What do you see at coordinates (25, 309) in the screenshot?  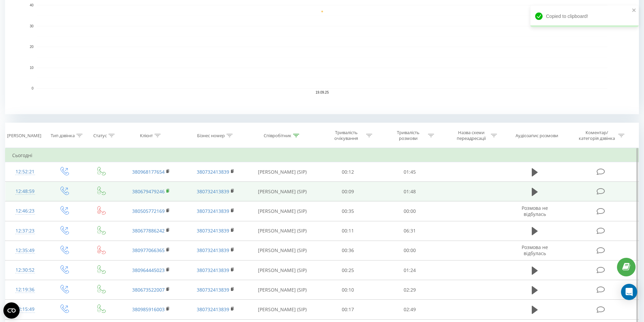 I see `div: 12:15:49` at bounding box center [25, 309].